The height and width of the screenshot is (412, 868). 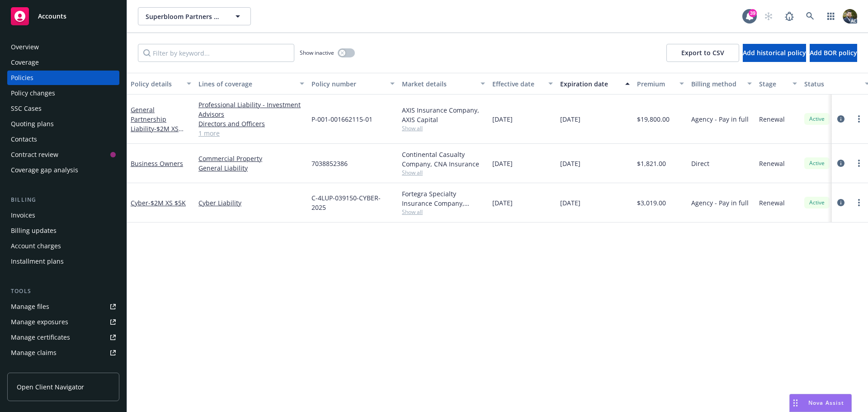 I want to click on a: Overview, so click(x=63, y=47).